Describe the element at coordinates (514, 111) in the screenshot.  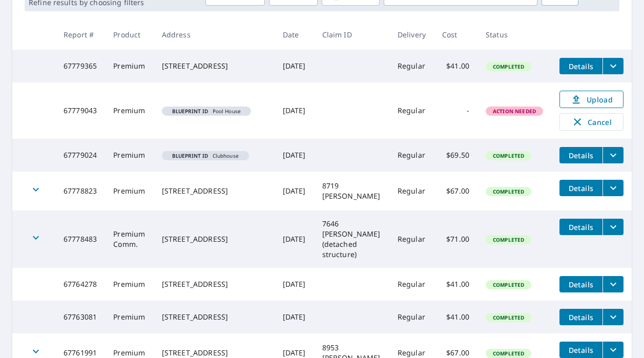
I see `span: Action Needed` at that location.